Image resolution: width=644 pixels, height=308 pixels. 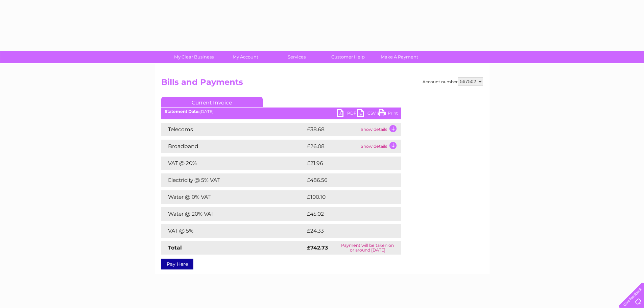 What do you see at coordinates (346, 231) in the screenshot?
I see `td: £24.33` at bounding box center [346, 231].